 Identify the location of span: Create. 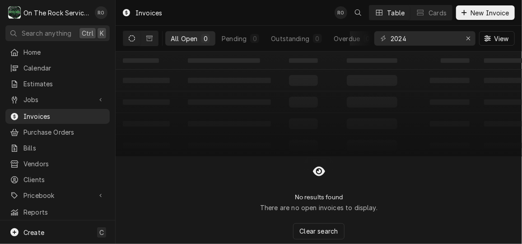
(34, 232).